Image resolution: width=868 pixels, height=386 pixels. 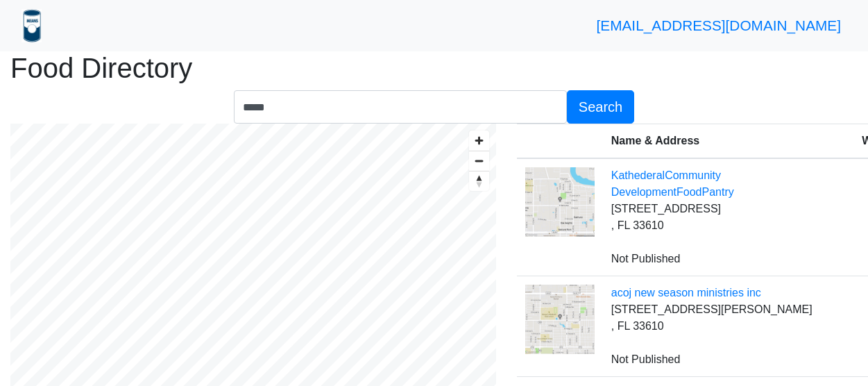 What do you see at coordinates (600, 107) in the screenshot?
I see `button: Search` at bounding box center [600, 107].